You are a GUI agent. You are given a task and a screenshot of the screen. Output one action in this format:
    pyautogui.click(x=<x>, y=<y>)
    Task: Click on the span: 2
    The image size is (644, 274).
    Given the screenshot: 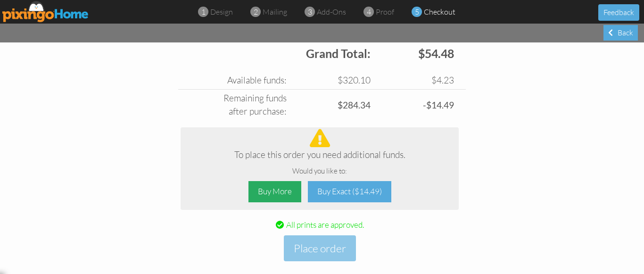 What is the action you would take?
    pyautogui.click(x=255, y=12)
    